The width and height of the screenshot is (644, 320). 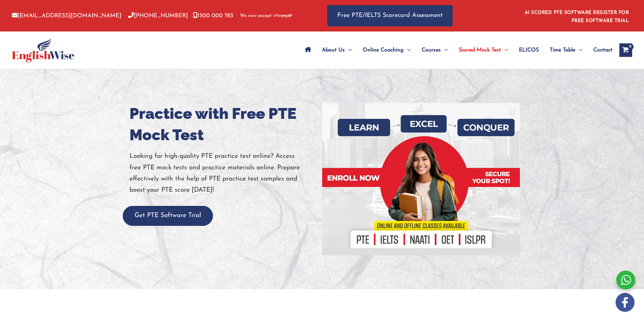 I want to click on span: Courses, so click(x=431, y=50).